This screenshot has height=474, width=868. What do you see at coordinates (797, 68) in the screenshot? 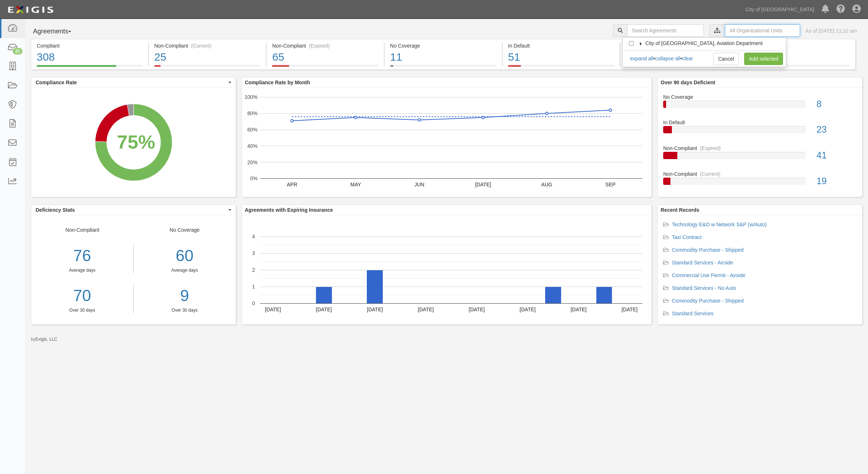
I see `a: Pending Review12` at bounding box center [797, 68].